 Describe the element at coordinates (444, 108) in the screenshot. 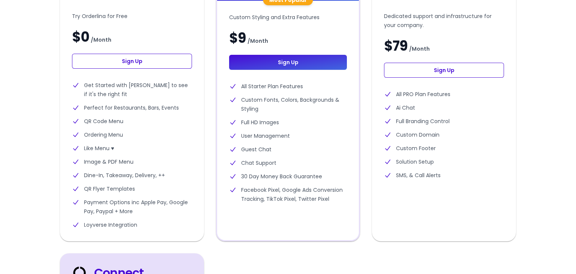

I see `li: Ai Chat` at that location.